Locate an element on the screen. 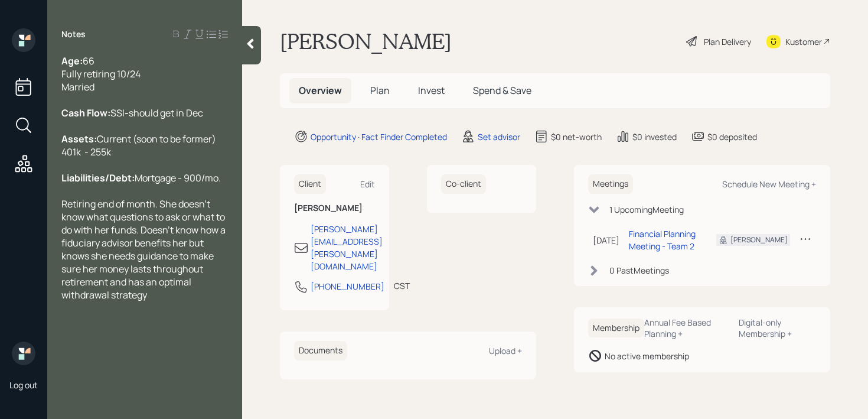 The width and height of the screenshot is (868, 419). div: Financial Planning Meeting - Team 2 is located at coordinates (663, 240).